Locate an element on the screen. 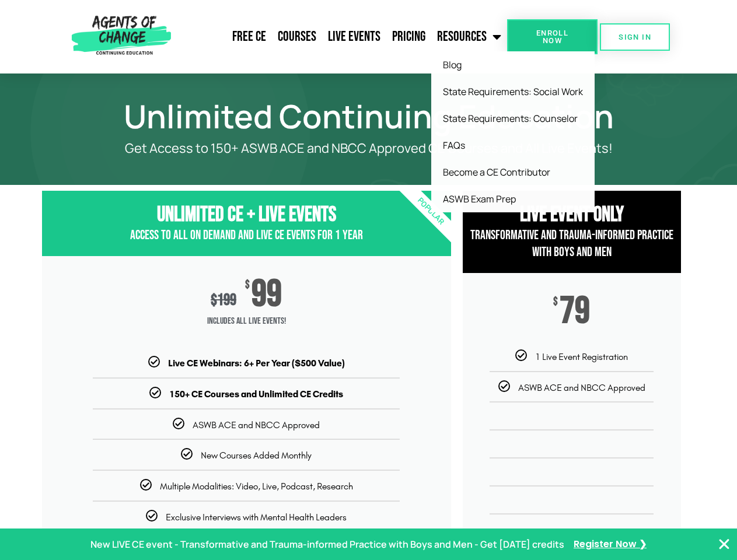 This screenshot has height=560, width=737. a: Resources is located at coordinates (469, 37).